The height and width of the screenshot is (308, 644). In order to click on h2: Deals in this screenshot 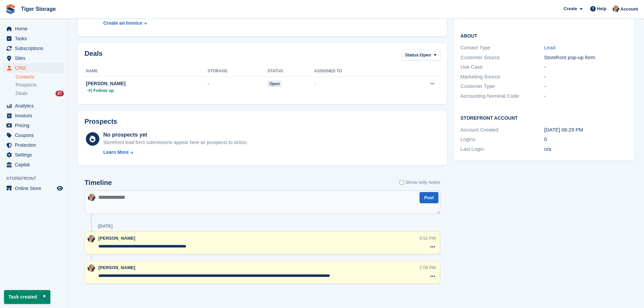, I will do `click(94, 56)`.